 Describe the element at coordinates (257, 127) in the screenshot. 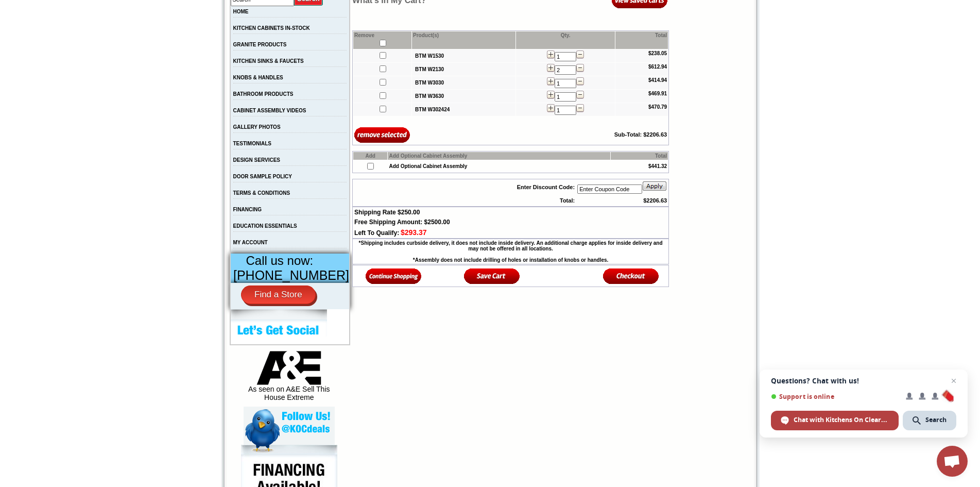

I see `a: GALLERY PHOTOS` at that location.